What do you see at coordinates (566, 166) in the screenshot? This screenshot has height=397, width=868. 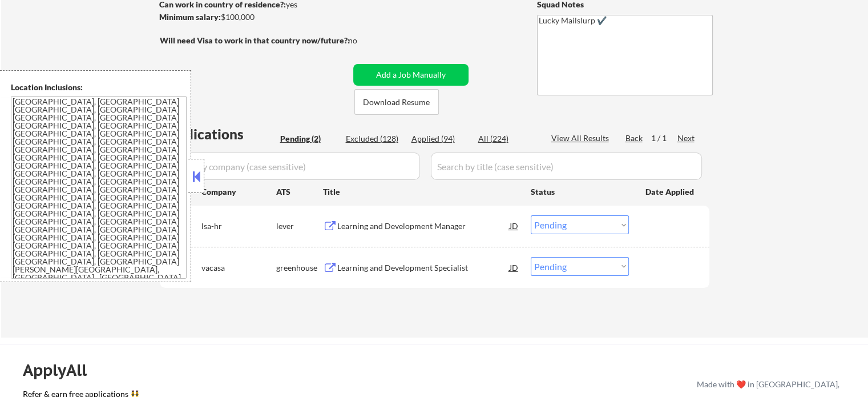 I see `input: Search by title (case sensitive)` at bounding box center [566, 166].